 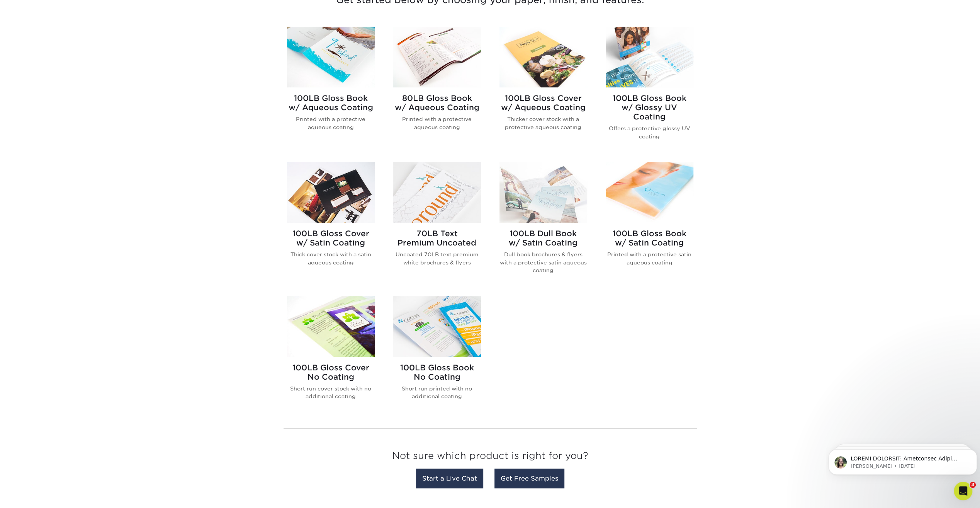 What do you see at coordinates (649, 258) in the screenshot?
I see `p: Printed with a protective satin aqueous coating` at bounding box center [649, 258].